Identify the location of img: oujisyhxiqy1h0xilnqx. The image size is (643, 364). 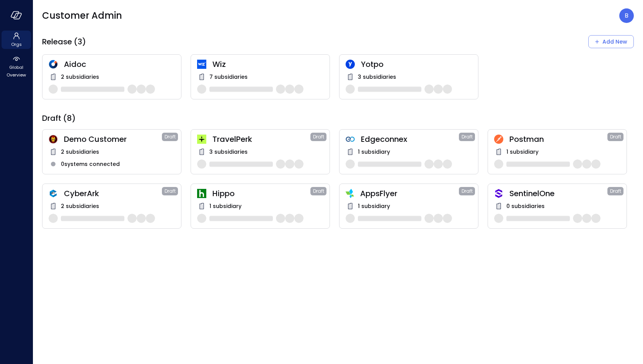
(499, 193).